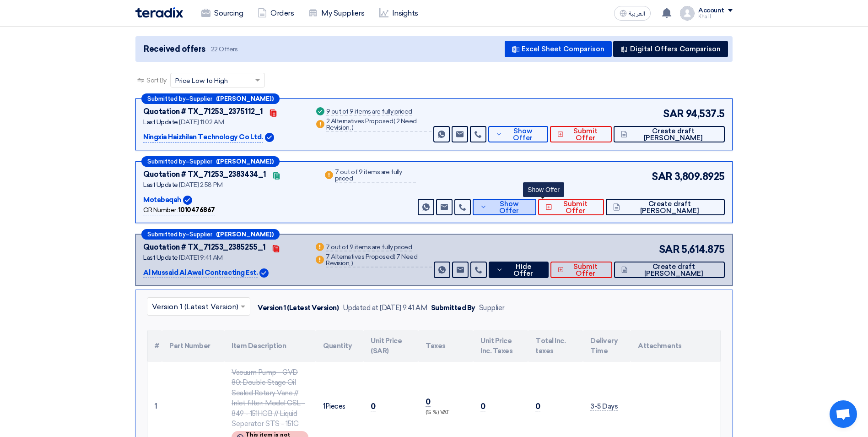  What do you see at coordinates (369, 113) in the screenshot?
I see `div: 9 out of 9 items are fully priced` at bounding box center [369, 113].